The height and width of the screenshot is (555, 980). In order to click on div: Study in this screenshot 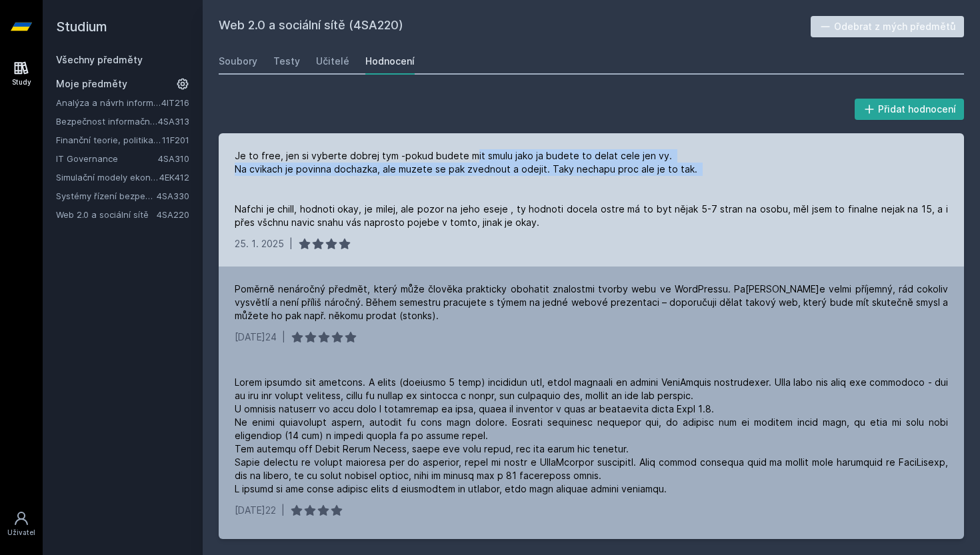, I will do `click(21, 82)`.